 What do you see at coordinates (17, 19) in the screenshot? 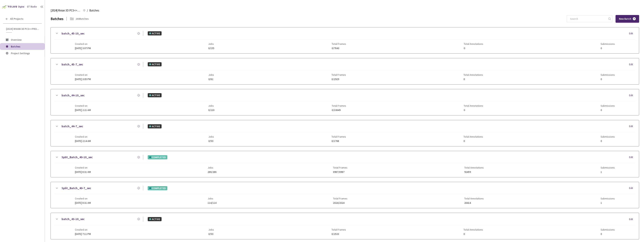
I see `span: All Projects` at bounding box center [17, 19].